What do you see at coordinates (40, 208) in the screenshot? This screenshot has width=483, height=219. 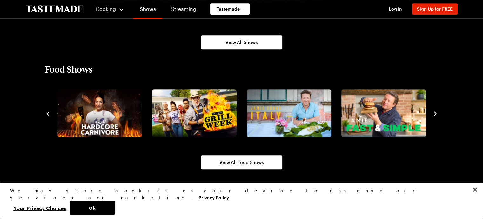 I see `button: Your Privacy Choices` at bounding box center [40, 208].